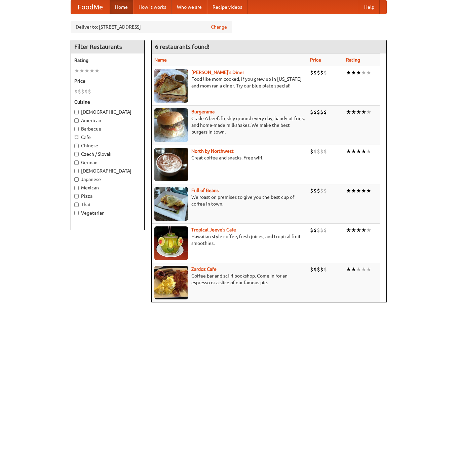 This screenshot has height=476, width=457. Describe the element at coordinates (171, 125) in the screenshot. I see `img: burgerama.jpg` at that location.